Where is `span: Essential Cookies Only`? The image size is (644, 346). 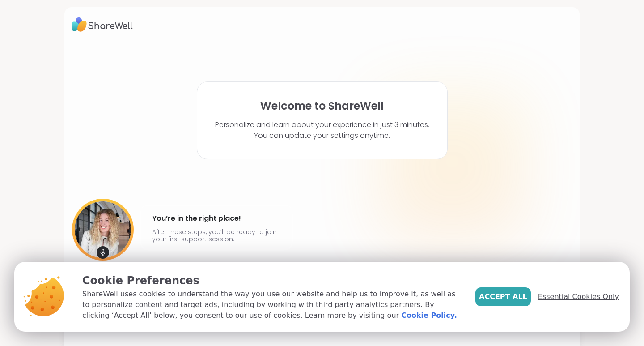
span: Essential Cookies Only is located at coordinates (578, 297).